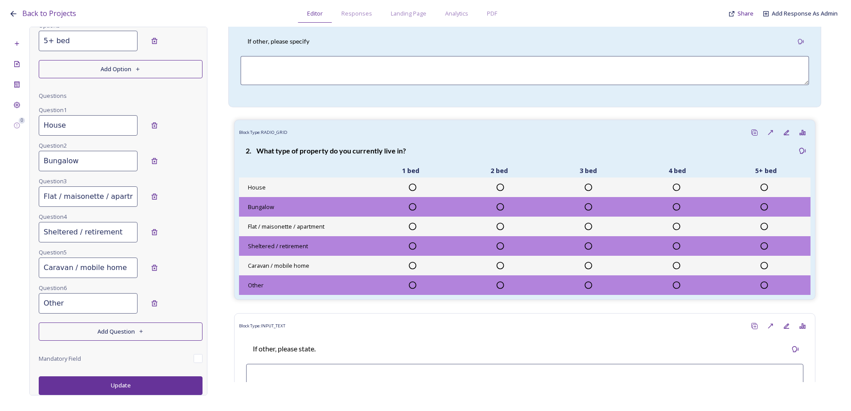 This screenshot has width=851, height=411. Describe the element at coordinates (499, 171) in the screenshot. I see `span: 2 bed` at that location.